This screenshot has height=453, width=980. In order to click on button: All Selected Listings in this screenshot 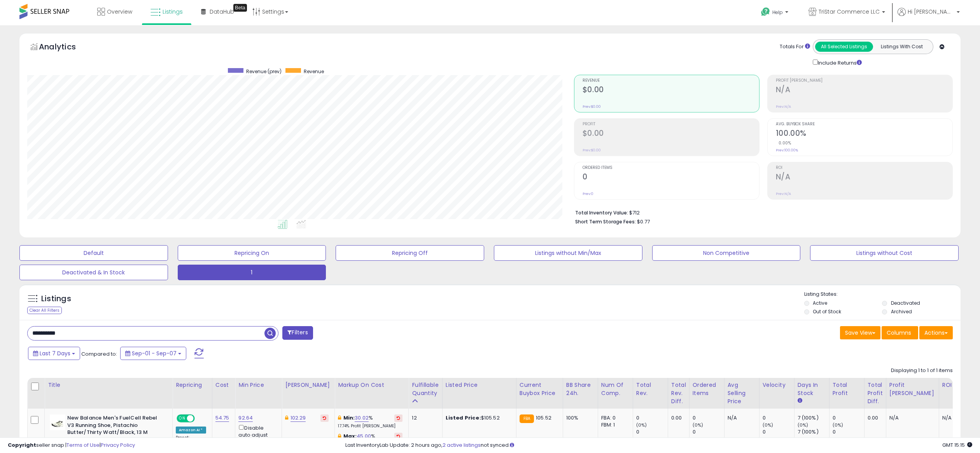, I will do `click(844, 47)`.